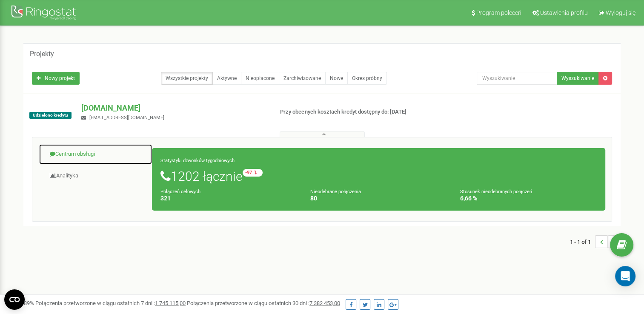 The height and width of the screenshot is (314, 644). What do you see at coordinates (528, 198) in the screenshot?
I see `h4: 6,66 %` at bounding box center [528, 198].